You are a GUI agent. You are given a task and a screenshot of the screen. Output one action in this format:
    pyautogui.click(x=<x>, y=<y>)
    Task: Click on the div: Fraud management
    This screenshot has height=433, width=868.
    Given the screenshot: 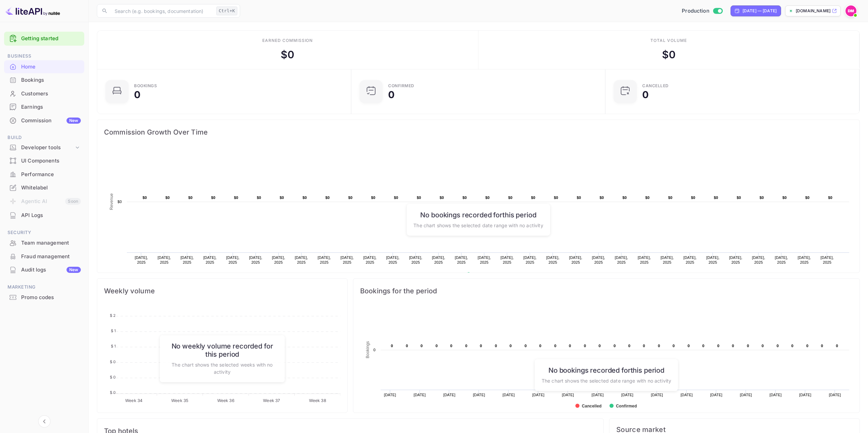 What is the action you would take?
    pyautogui.click(x=44, y=257)
    